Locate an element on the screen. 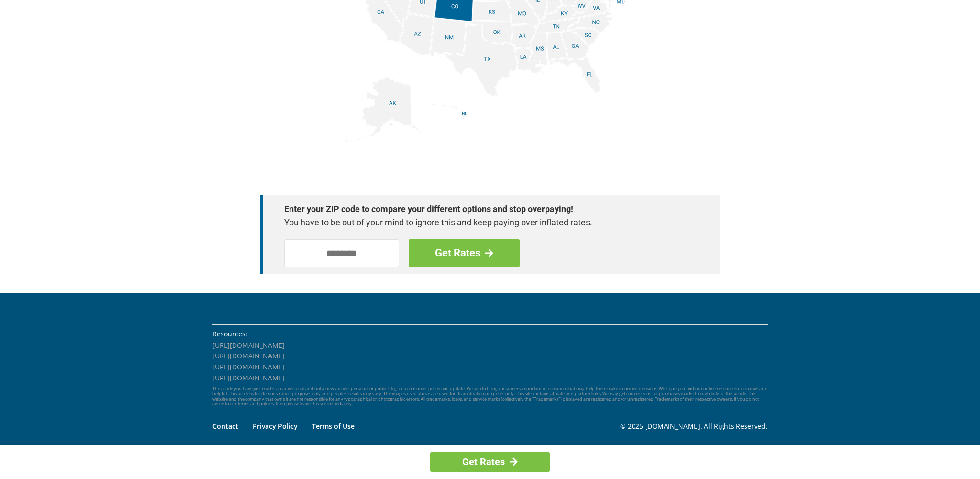 This screenshot has width=980, height=479. li: Resources: is located at coordinates (490, 334).